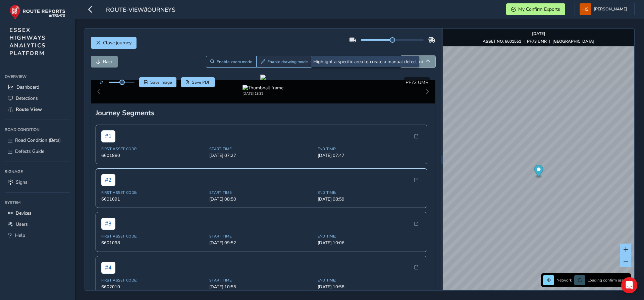 The image size is (644, 300). Describe the element at coordinates (609, 280) in the screenshot. I see `span: Loading confirm assets` at that location.